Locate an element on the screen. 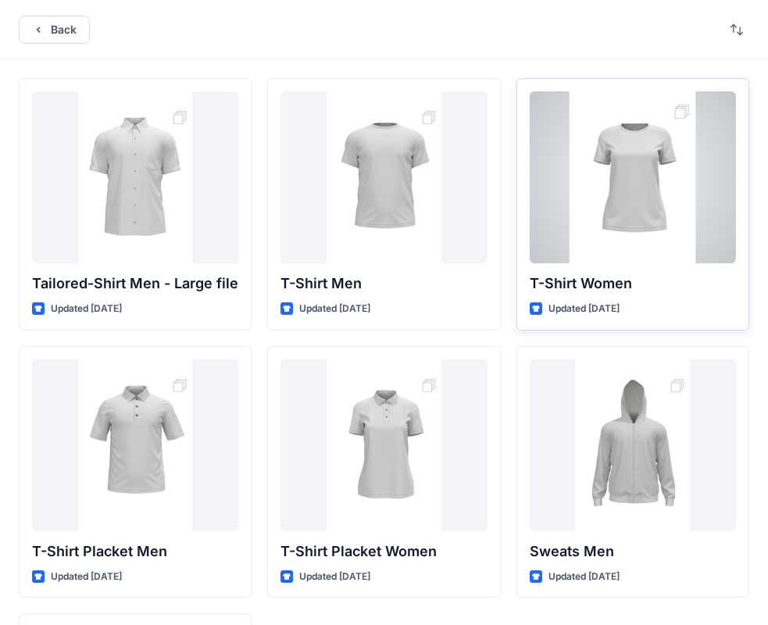 Image resolution: width=768 pixels, height=625 pixels. p: T-Shirt Placket Men is located at coordinates (135, 552).